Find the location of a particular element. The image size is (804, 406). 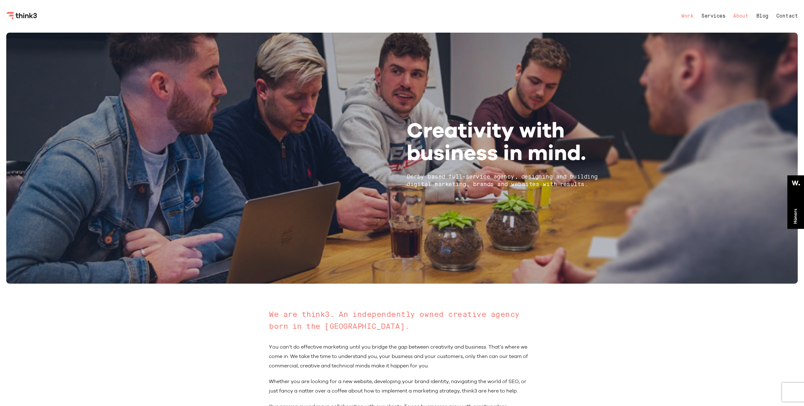

h1: Creativity with business in mind. is located at coordinates (507, 141).